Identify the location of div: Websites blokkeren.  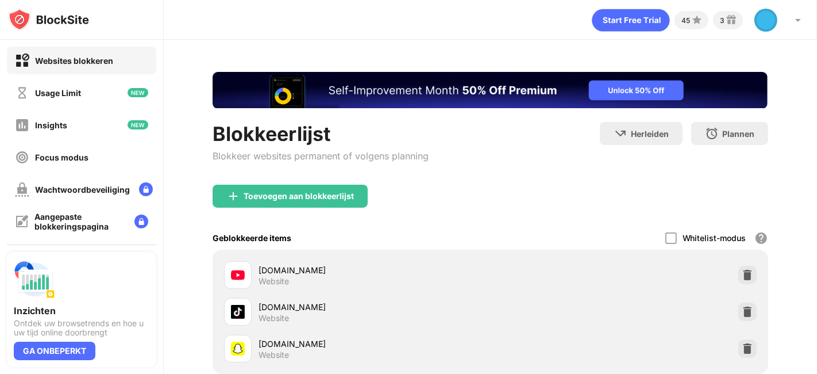
(74, 60).